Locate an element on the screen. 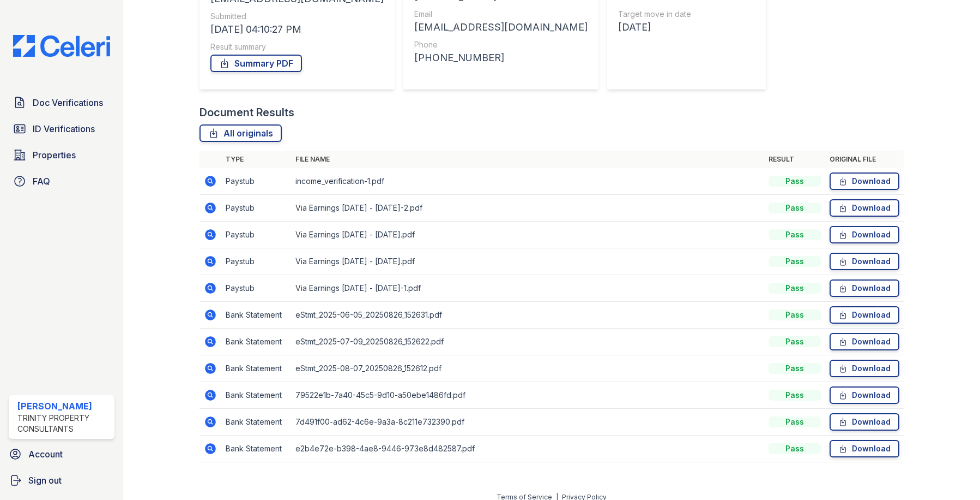 The width and height of the screenshot is (980, 500). td: 79522e1b-7a40-45c5-9d10-a50ebe1486fd.pdf is located at coordinates (527, 394).